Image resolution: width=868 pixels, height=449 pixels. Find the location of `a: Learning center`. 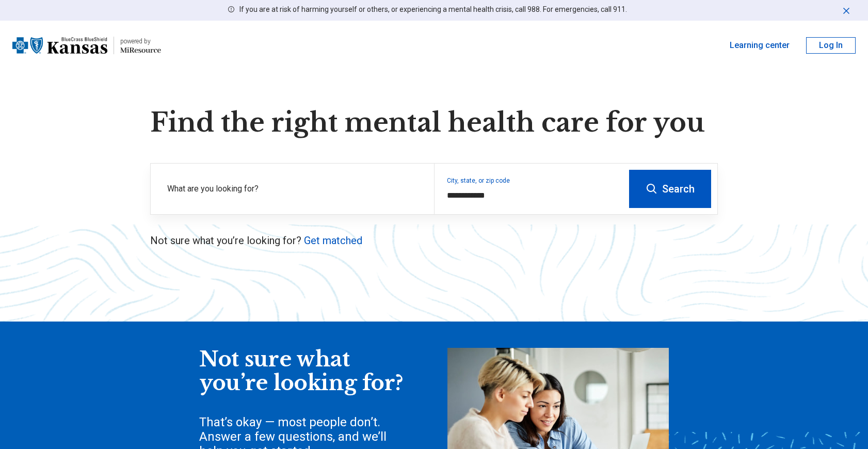

a: Learning center is located at coordinates (760, 45).